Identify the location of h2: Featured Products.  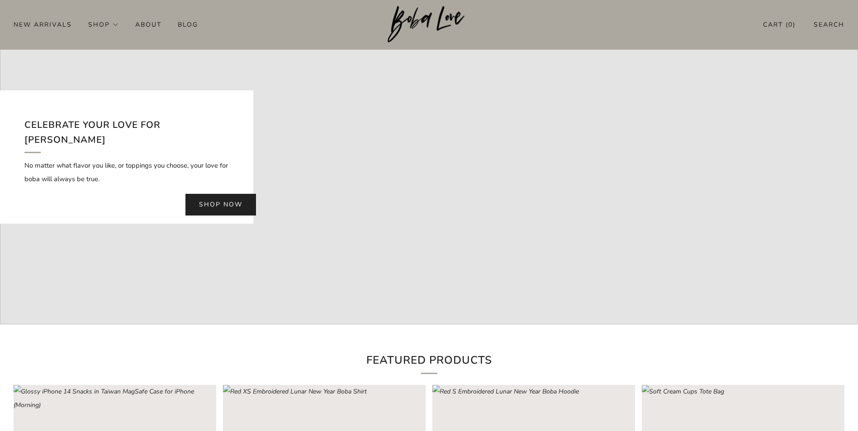
(429, 363).